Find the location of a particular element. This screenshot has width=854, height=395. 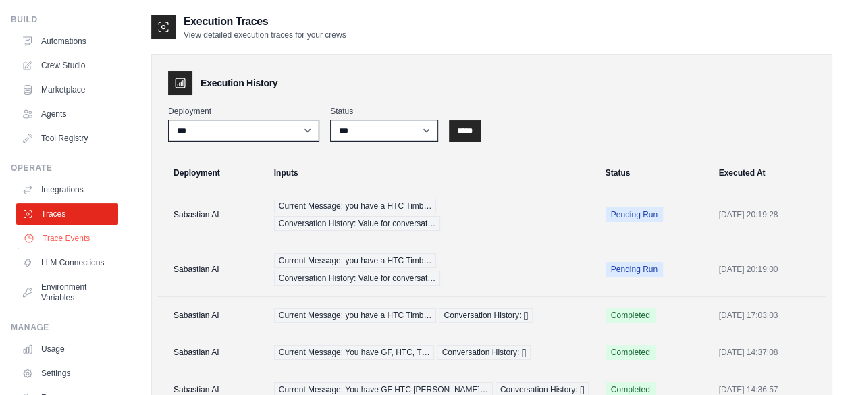

div: Manage is located at coordinates (64, 328).